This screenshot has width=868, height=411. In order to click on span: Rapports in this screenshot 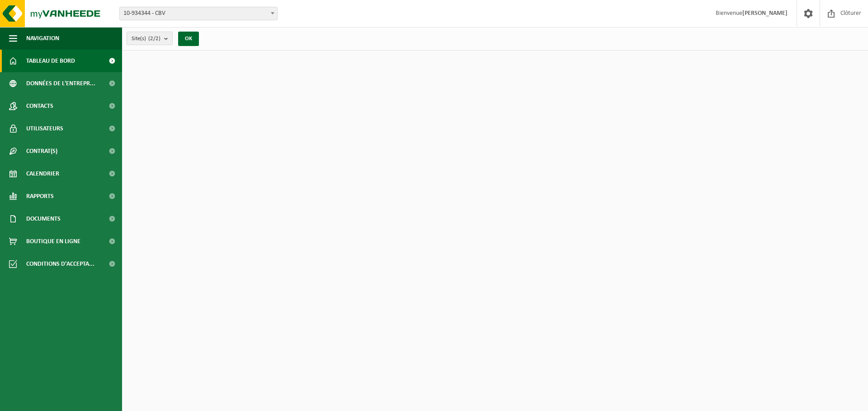, I will do `click(40, 196)`.